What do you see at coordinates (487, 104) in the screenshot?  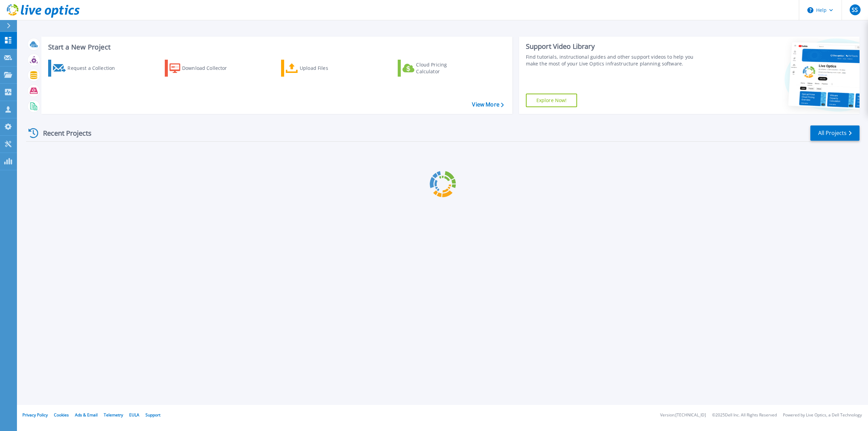 I see `a: View More` at bounding box center [487, 104].